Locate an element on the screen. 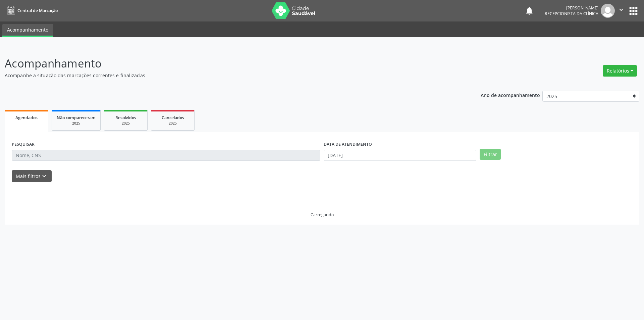  i: keyboard_arrow_down is located at coordinates (44, 176).